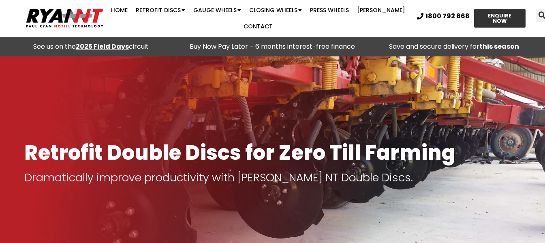 The height and width of the screenshot is (243, 545). I want to click on a: Gauge Wheels, so click(217, 10).